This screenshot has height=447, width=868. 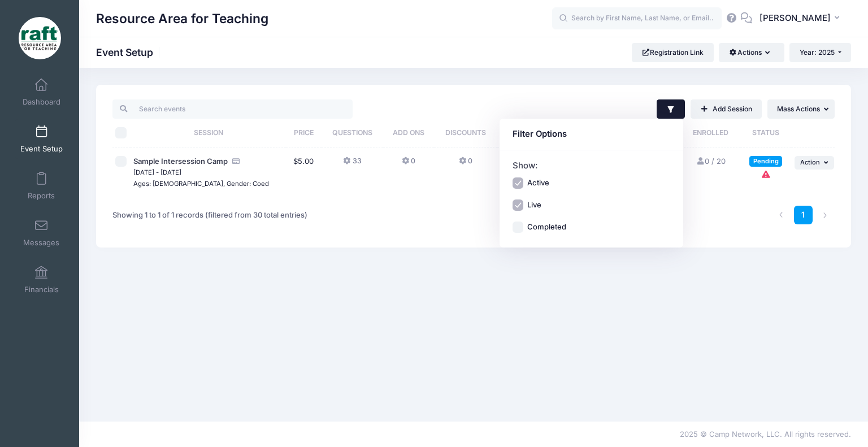 What do you see at coordinates (352, 132) in the screenshot?
I see `span: Questions` at bounding box center [352, 132].